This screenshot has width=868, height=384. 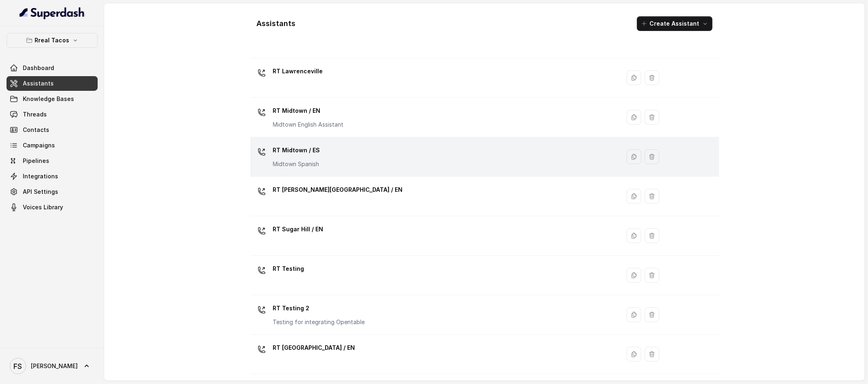 What do you see at coordinates (52, 161) in the screenshot?
I see `a: Pipelines` at bounding box center [52, 161].